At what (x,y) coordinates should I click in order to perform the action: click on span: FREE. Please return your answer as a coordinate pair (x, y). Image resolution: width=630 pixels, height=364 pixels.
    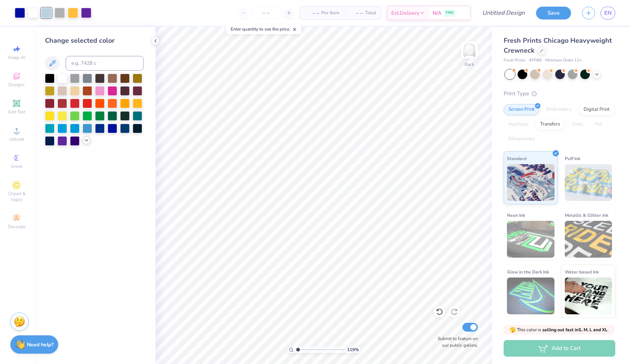
    Looking at the image, I should click on (450, 13).